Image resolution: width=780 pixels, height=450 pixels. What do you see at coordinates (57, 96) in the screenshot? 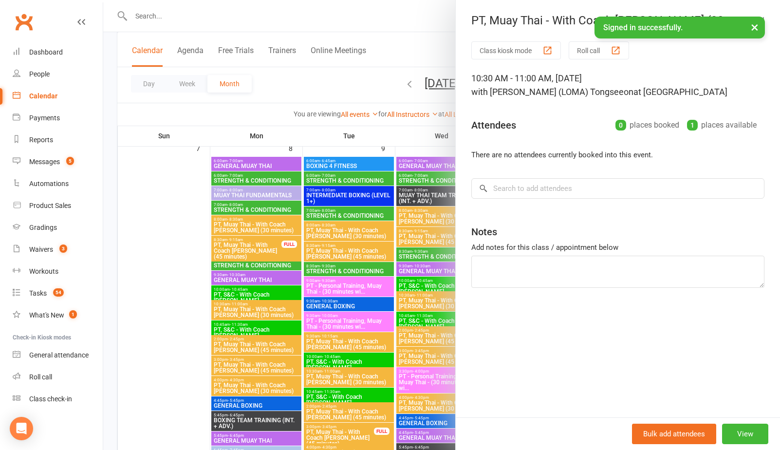
I see `a: Calendar` at bounding box center [57, 96].